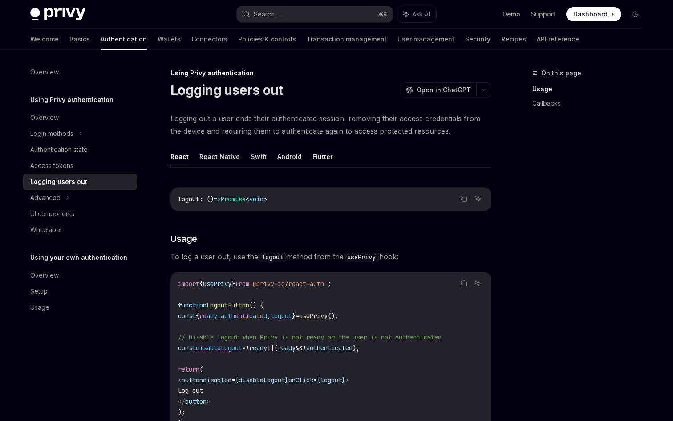  I want to click on a: Logging users out, so click(80, 182).